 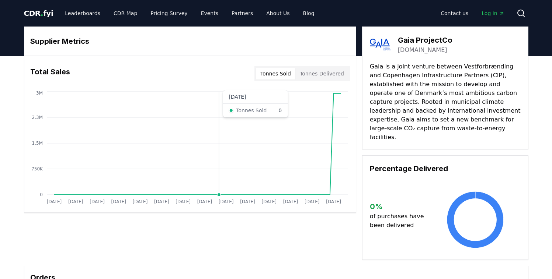 What do you see at coordinates (493, 13) in the screenshot?
I see `span: Log in` at bounding box center [493, 13].